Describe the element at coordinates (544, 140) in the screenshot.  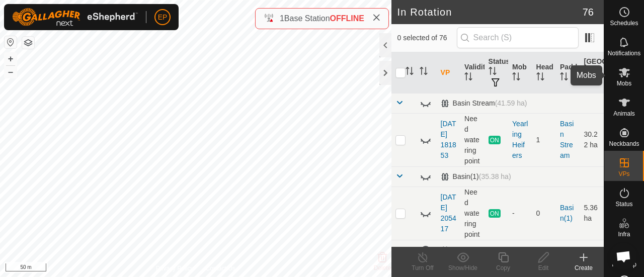
I see `td: 1` at that location.